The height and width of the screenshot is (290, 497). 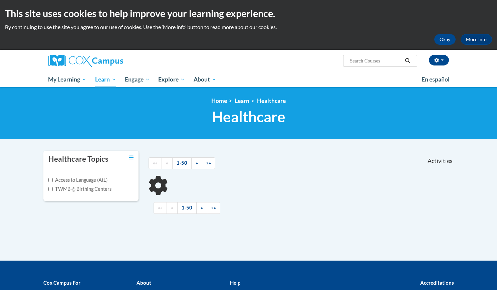 What do you see at coordinates (86, 61) in the screenshot?
I see `img: Cox Campus` at bounding box center [86, 61].